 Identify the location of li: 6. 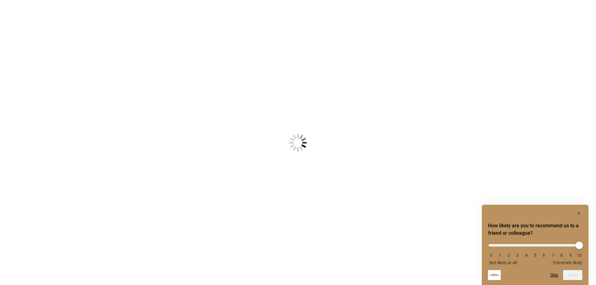
(544, 255).